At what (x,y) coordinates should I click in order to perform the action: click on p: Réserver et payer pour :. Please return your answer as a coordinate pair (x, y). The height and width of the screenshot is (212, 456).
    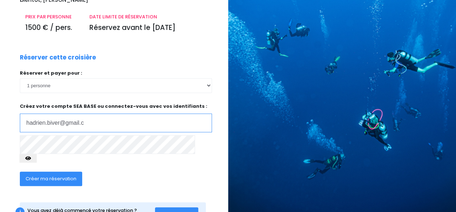
    Looking at the image, I should click on (116, 73).